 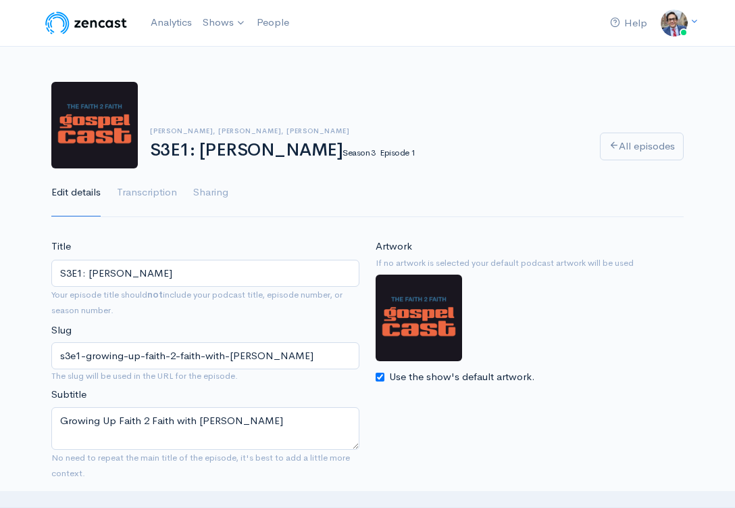 I want to click on strong: not, so click(x=155, y=294).